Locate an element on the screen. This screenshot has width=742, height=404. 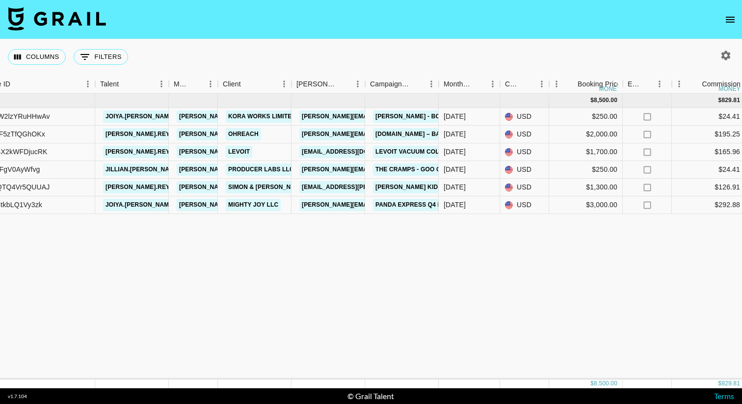
a: Mighty Joy LLC is located at coordinates (253, 205).